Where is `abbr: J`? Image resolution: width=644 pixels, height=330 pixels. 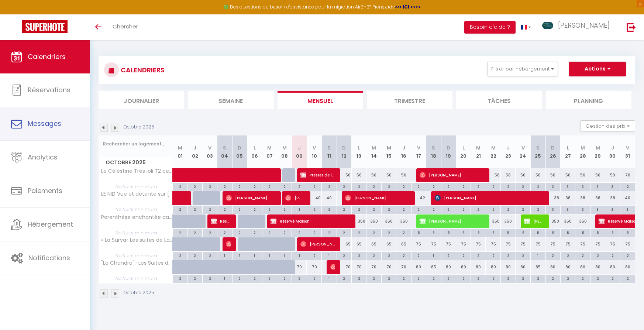 abbr: J is located at coordinates (613, 148).